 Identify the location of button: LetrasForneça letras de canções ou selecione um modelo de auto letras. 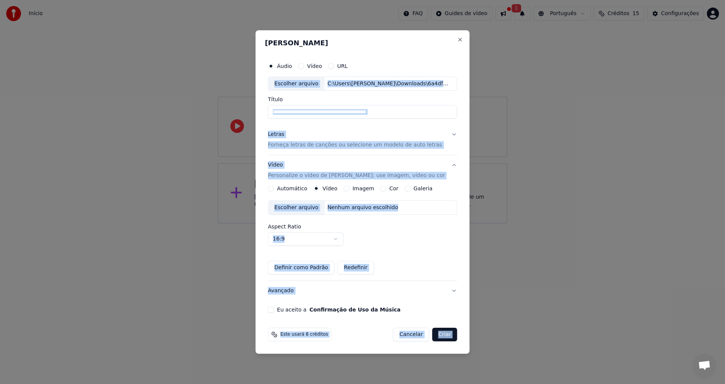
(362, 140).